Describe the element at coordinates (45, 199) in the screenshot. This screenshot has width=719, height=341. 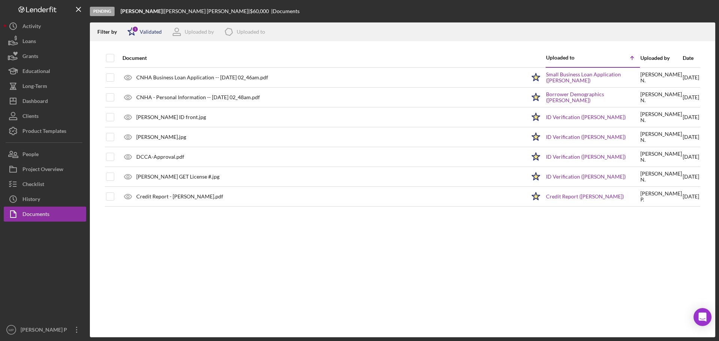
I see `button: History` at that location.